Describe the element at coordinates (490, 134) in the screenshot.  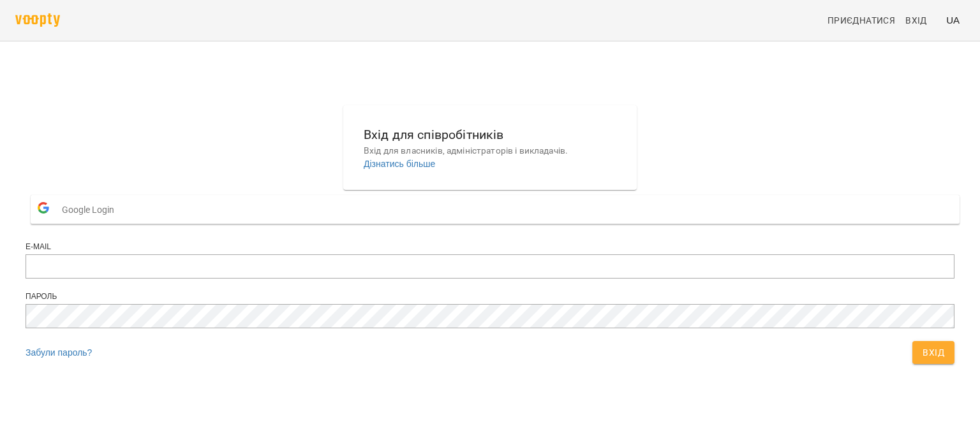
I see `h6: Вхід для співробітників` at that location.